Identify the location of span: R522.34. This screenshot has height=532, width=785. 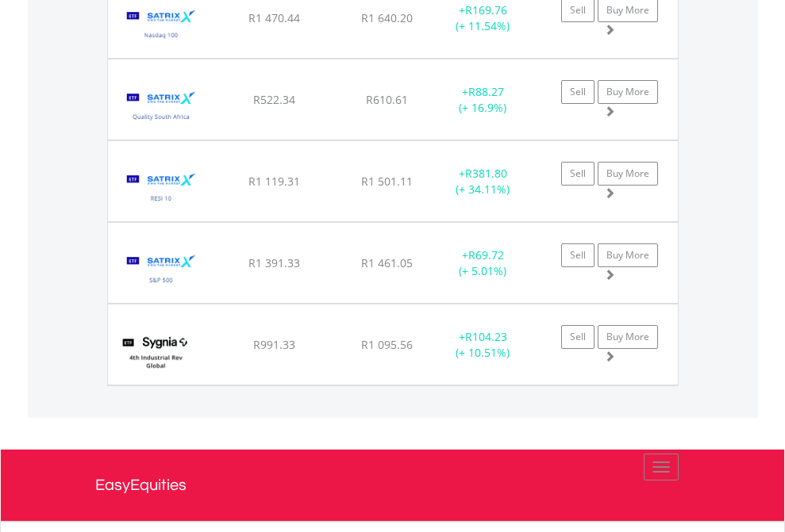
(273, 99).